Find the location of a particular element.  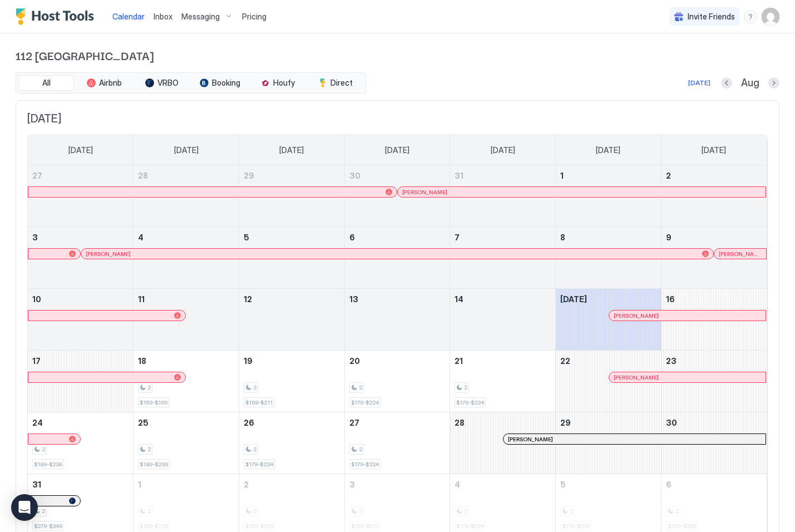

td: August 14, 2025 is located at coordinates (503, 320).